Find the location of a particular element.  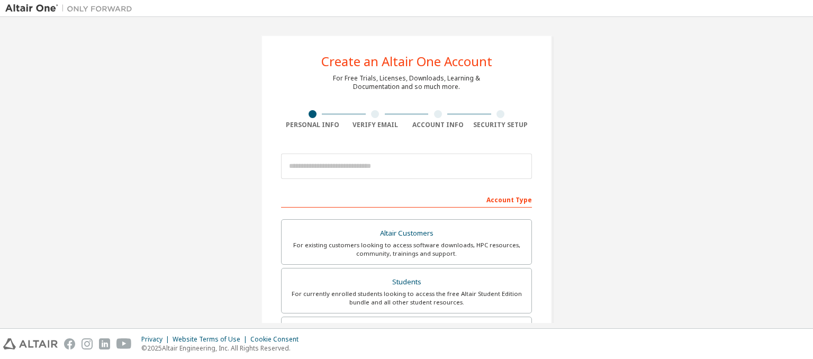

div: Account Type is located at coordinates (407, 199).